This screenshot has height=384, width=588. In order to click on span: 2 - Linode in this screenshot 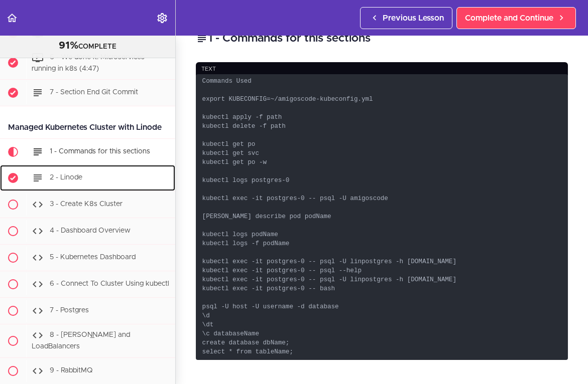, I will do `click(66, 178)`.